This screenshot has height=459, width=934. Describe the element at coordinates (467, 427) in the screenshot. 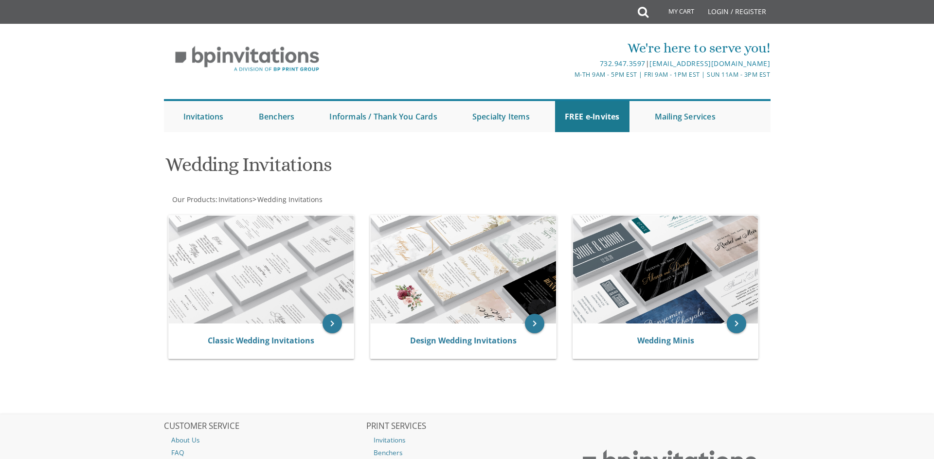

I see `h2: PRINT SERVICES` at that location.